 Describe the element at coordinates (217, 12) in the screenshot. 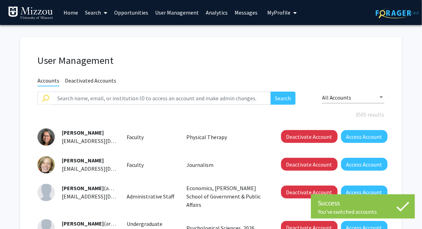

I see `a: Analytics` at that location.